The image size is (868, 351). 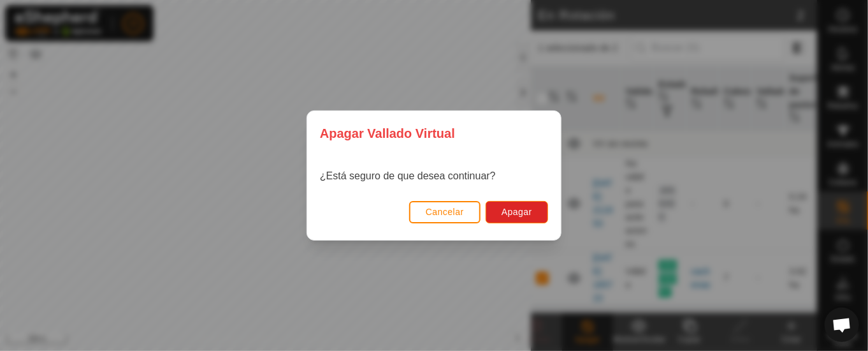 I want to click on span: Apagar Vallado Virtual, so click(x=388, y=133).